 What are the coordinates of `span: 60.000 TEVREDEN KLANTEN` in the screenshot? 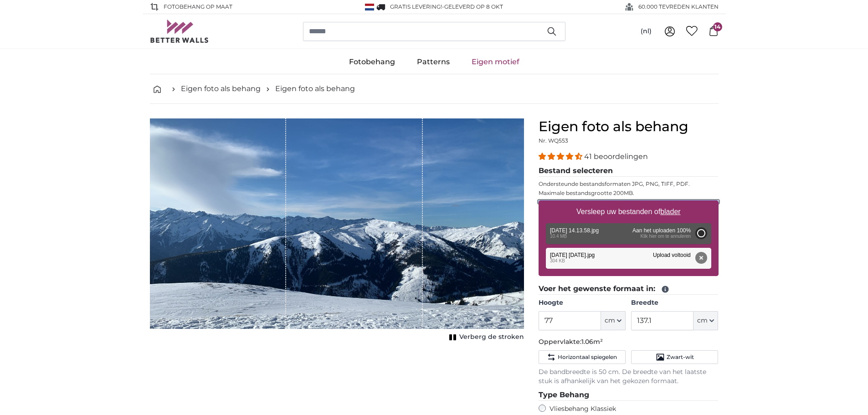 It's located at (678, 7).